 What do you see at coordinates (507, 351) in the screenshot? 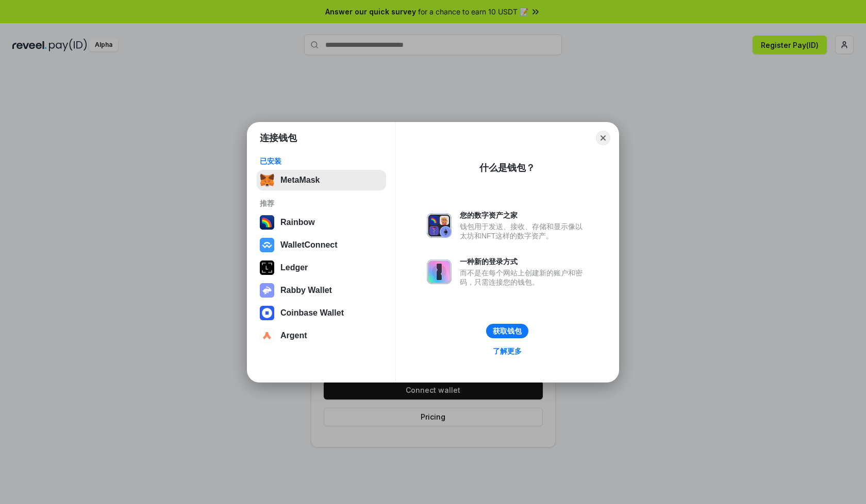
I see `a: 了解更多` at bounding box center [507, 351].